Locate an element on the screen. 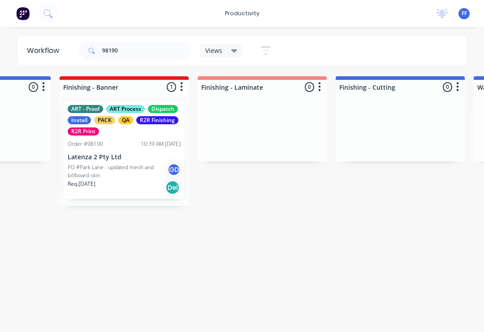 The image size is (484, 332). p: Latenza 2 Pty Ltd is located at coordinates (124, 157).